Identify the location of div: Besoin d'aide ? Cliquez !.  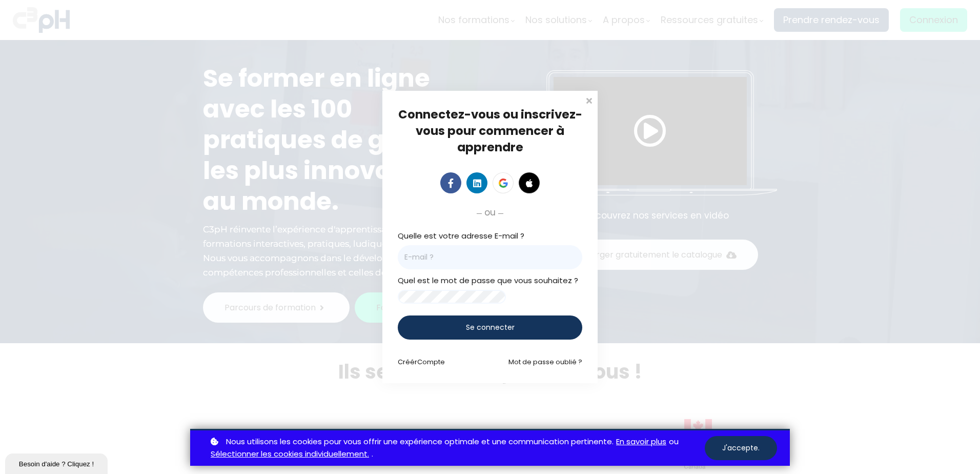
(51, 13).